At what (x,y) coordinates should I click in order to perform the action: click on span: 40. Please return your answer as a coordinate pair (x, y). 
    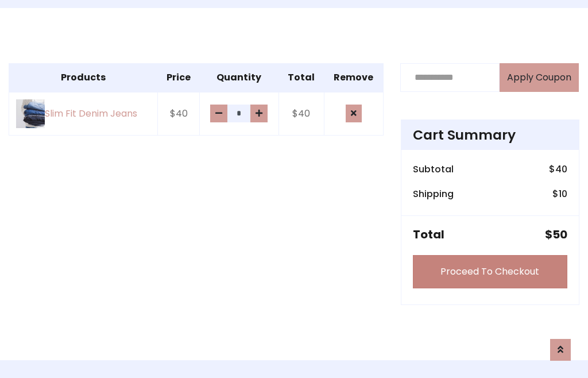
    Looking at the image, I should click on (561, 169).